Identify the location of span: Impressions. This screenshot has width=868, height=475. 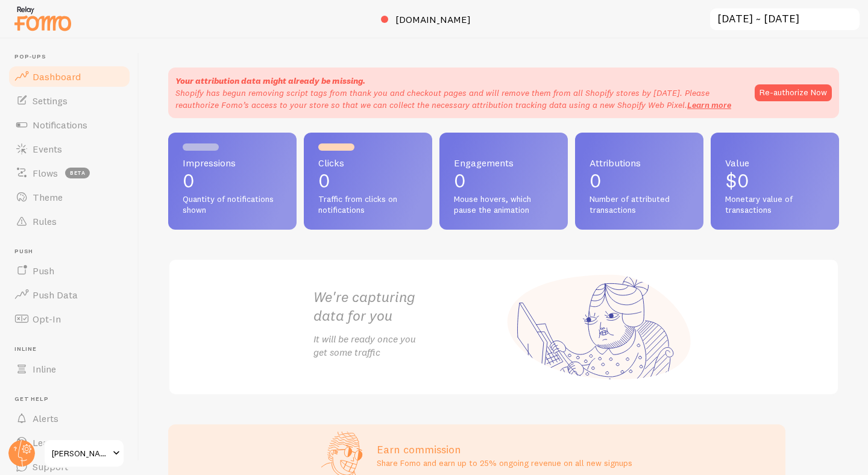
(232, 163).